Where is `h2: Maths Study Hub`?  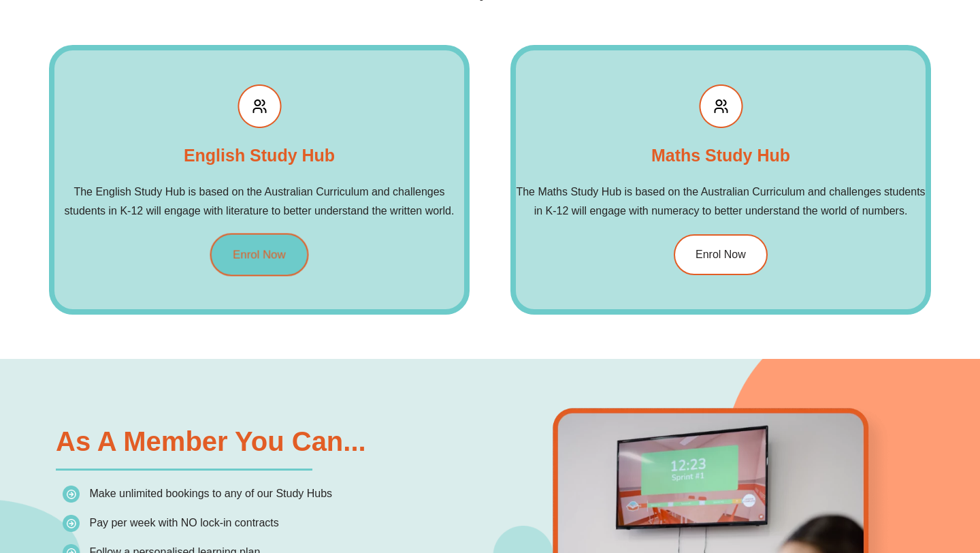 h2: Maths Study Hub is located at coordinates (720, 155).